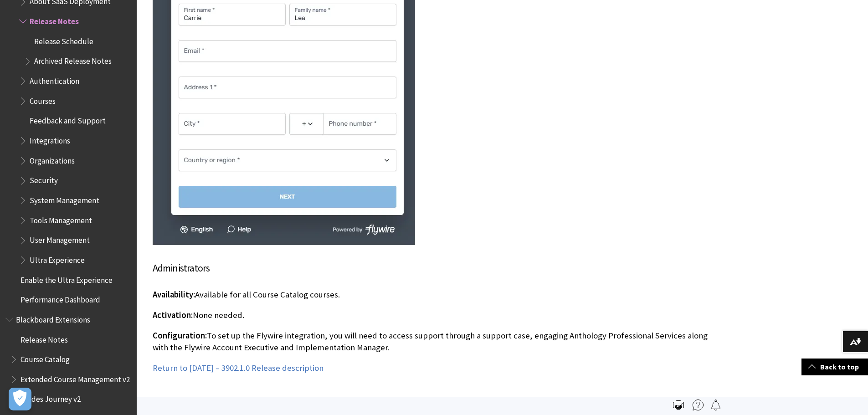 Image resolution: width=868 pixels, height=415 pixels. Describe the element at coordinates (54, 80) in the screenshot. I see `span: Authentication` at that location.